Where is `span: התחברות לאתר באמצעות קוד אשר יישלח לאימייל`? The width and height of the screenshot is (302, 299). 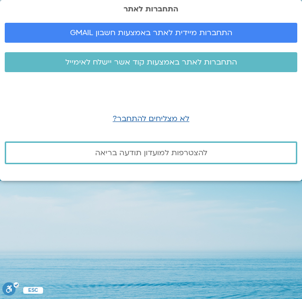
span: התחברות לאתר באמצעות קוד אשר יישלח לאימייל is located at coordinates (151, 62).